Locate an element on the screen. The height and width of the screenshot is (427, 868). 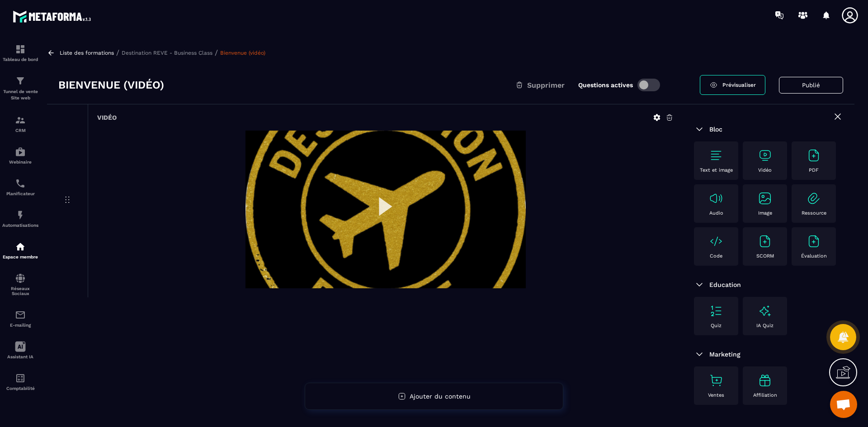
p: Affiliation is located at coordinates (765, 395).